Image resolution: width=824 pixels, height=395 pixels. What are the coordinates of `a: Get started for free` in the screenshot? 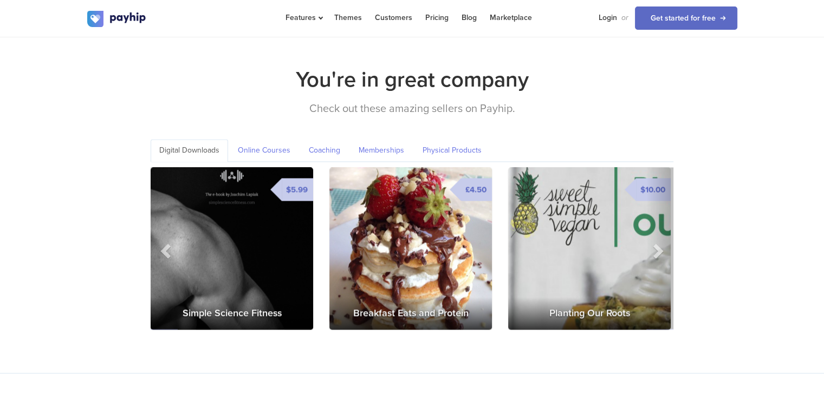 It's located at (686, 18).